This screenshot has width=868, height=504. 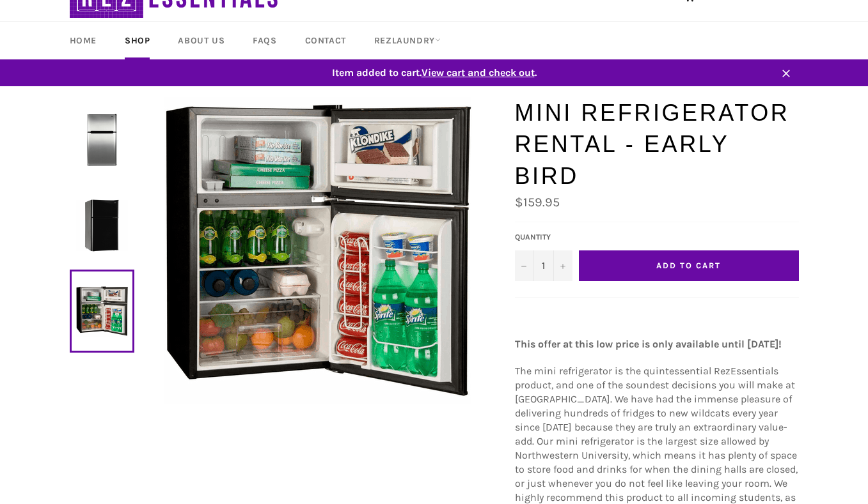 I want to click on button: Add to Cart, so click(x=689, y=266).